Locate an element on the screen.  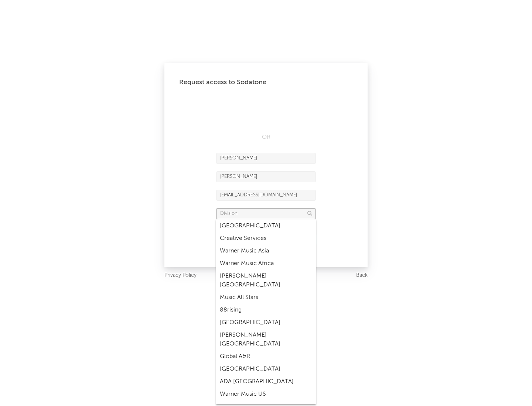
input: Email is located at coordinates (266, 196).